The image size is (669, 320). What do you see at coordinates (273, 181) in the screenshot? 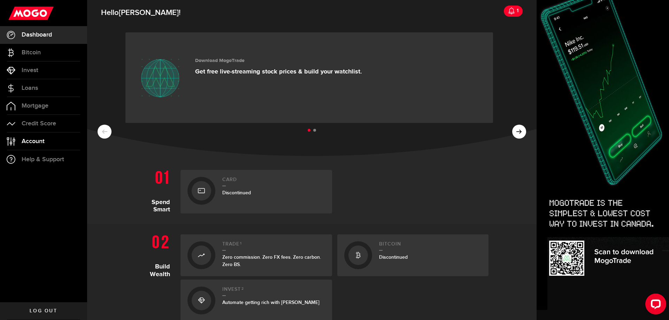
I see `h2: Card` at bounding box center [273, 181].